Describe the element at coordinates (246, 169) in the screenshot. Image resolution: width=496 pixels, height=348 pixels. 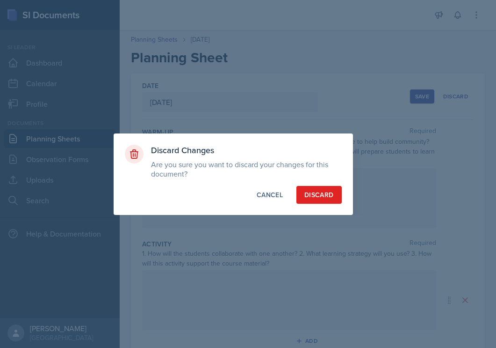
I see `p: Are you sure you want to discard your changes for this document?` at that location.